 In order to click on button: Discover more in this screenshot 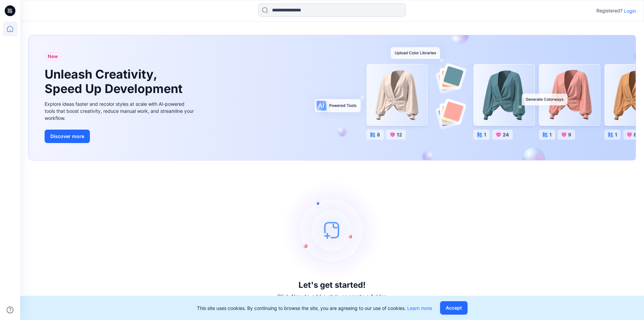, I will do `click(67, 137)`.